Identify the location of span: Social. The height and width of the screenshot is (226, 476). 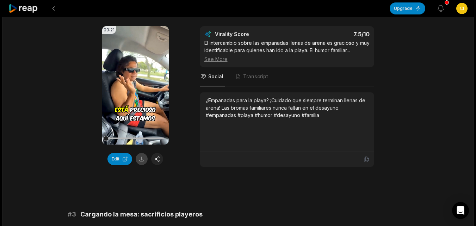
(216, 76).